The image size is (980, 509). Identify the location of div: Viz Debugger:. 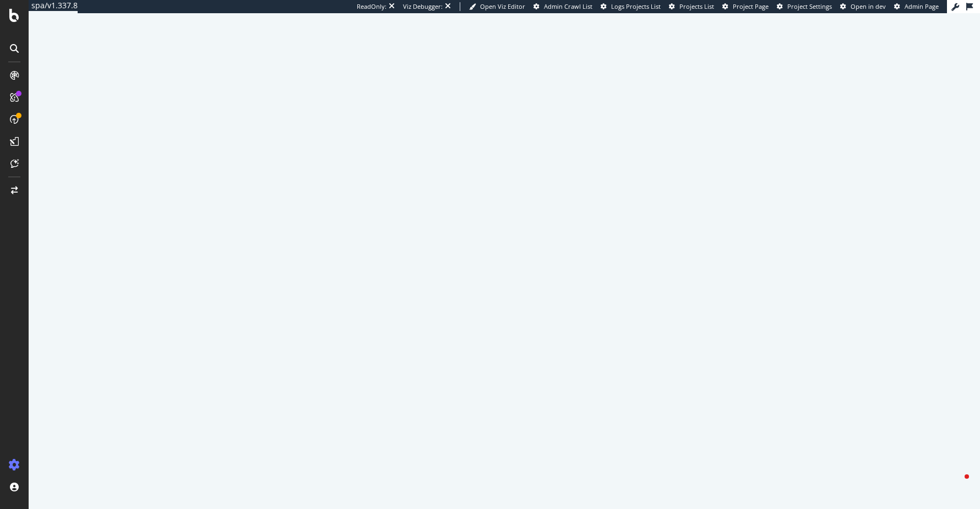
(423, 6).